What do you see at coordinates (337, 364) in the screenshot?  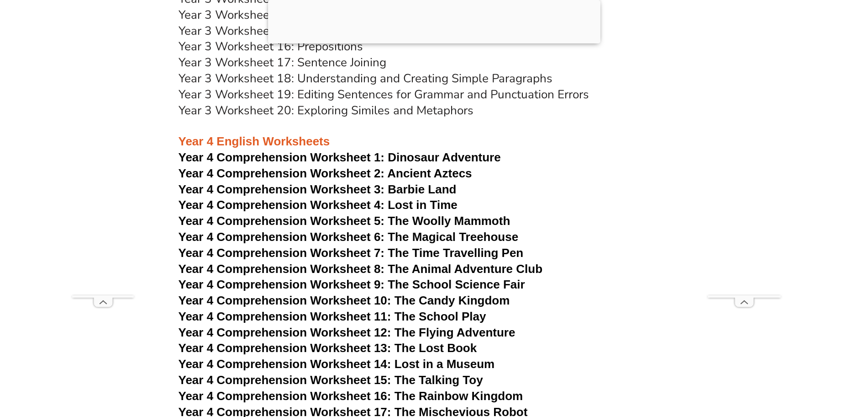 I see `span: Year 4 Comprehension Worksheet 14: Lost in a Museum` at bounding box center [337, 364].